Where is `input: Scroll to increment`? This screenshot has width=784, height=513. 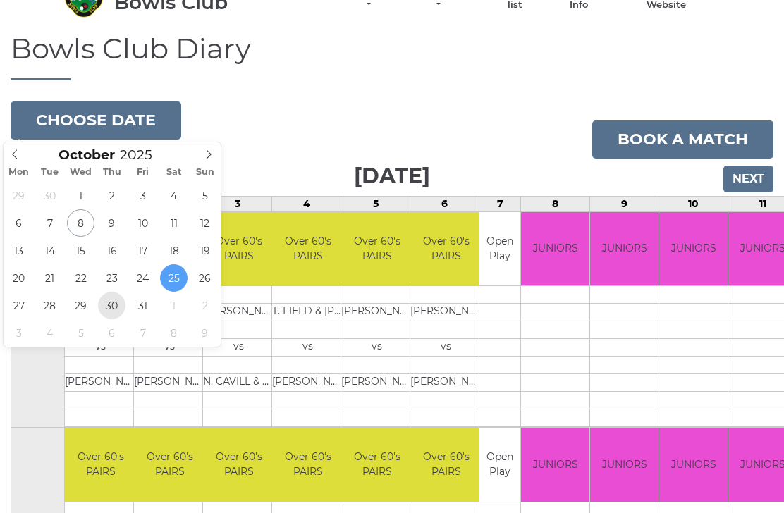 input: Scroll to increment is located at coordinates (142, 154).